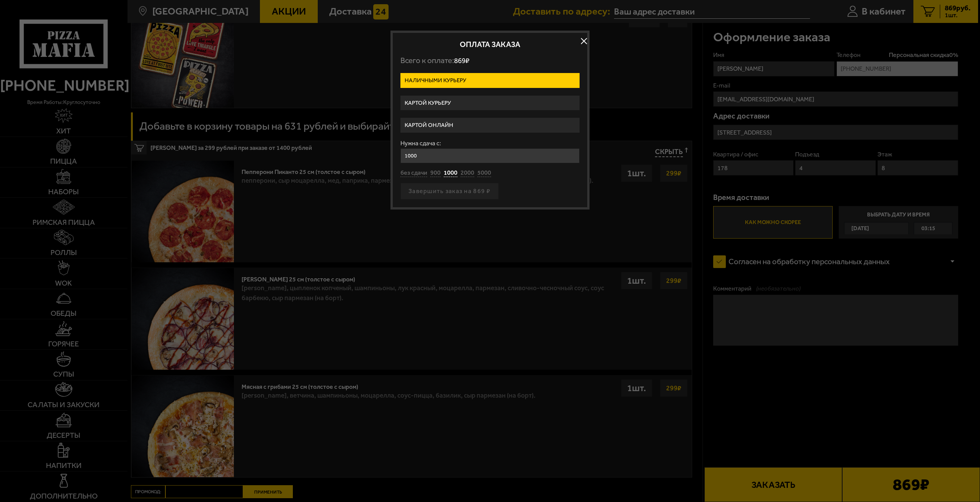 The height and width of the screenshot is (502, 980). I want to click on label: Нужна сдача с:, so click(490, 143).